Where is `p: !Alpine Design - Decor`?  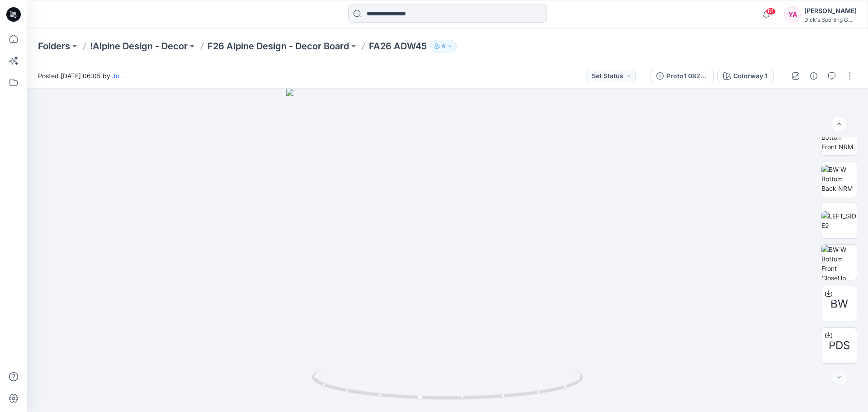
p: !Alpine Design - Decor is located at coordinates (138, 46).